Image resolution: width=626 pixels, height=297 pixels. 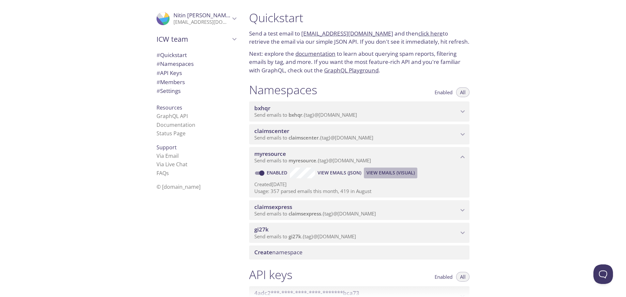 I want to click on span: namespace, so click(x=278, y=252).